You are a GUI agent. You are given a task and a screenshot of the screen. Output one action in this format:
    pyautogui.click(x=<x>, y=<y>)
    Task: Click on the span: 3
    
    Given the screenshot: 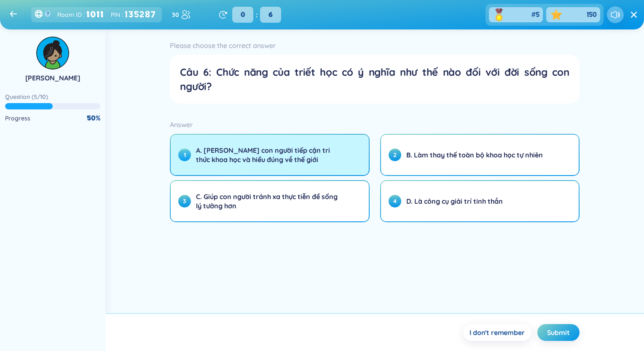 What is the action you would take?
    pyautogui.click(x=184, y=201)
    